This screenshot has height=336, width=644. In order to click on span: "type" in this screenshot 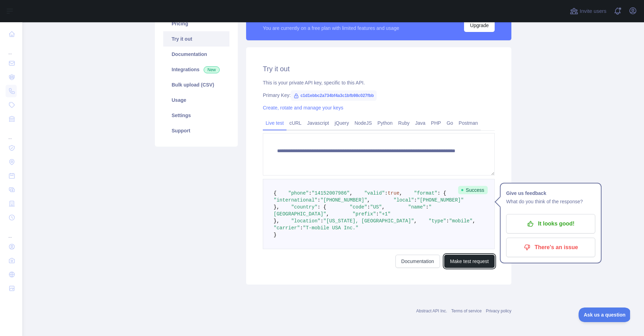, I will do `click(437, 221)`.